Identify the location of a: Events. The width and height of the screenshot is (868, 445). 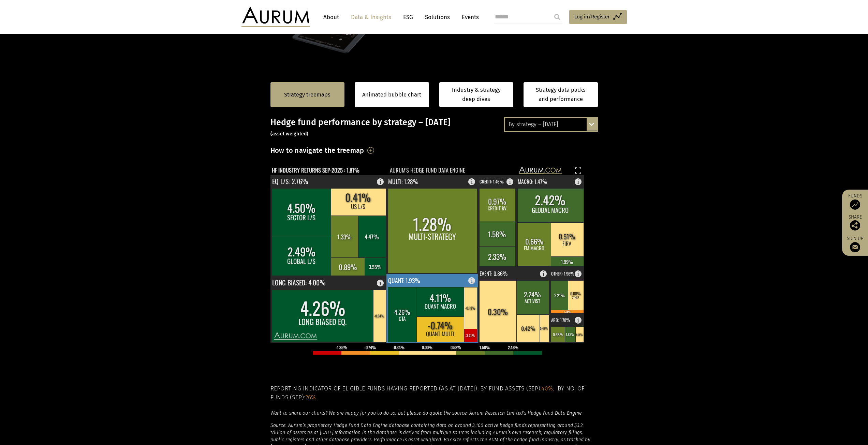
(469, 17).